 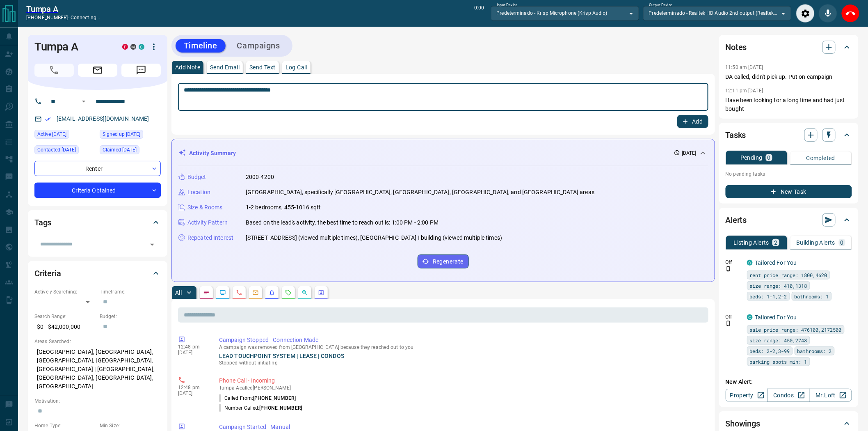 I want to click on div: property.ca, so click(x=125, y=47).